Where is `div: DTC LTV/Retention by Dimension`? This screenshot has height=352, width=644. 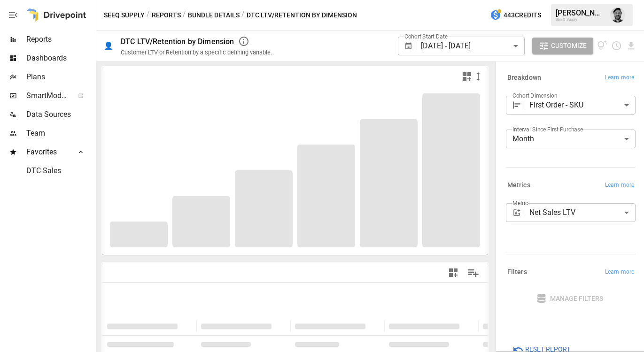
div: DTC LTV/Retention by Dimension is located at coordinates (178, 42).